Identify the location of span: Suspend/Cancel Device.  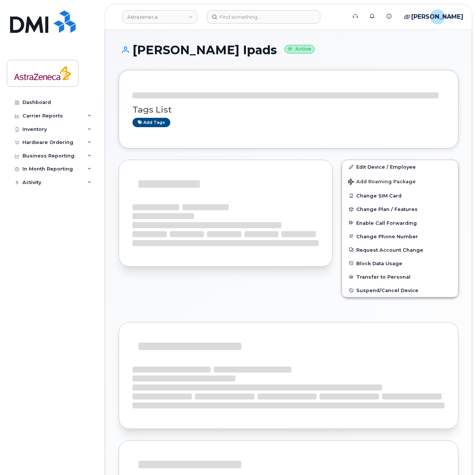
(387, 290).